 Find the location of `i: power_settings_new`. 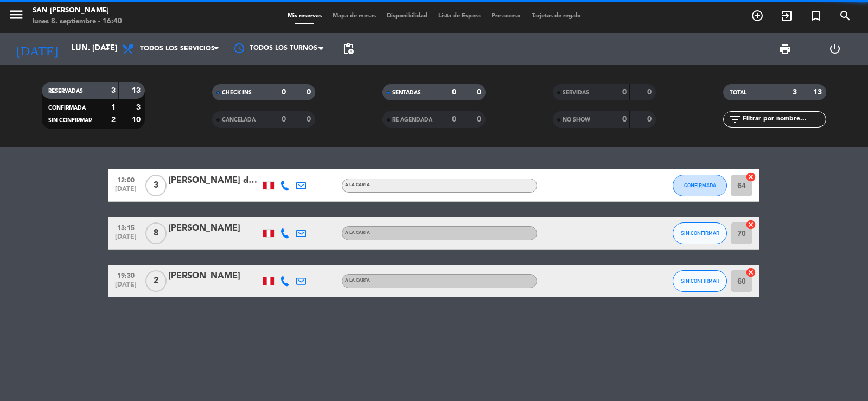

i: power_settings_new is located at coordinates (835, 49).